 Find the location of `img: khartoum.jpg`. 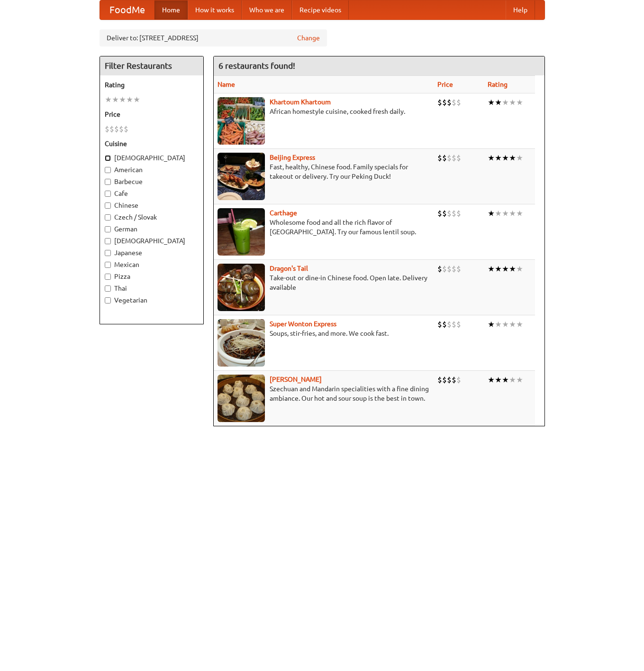

img: khartoum.jpg is located at coordinates (241, 121).